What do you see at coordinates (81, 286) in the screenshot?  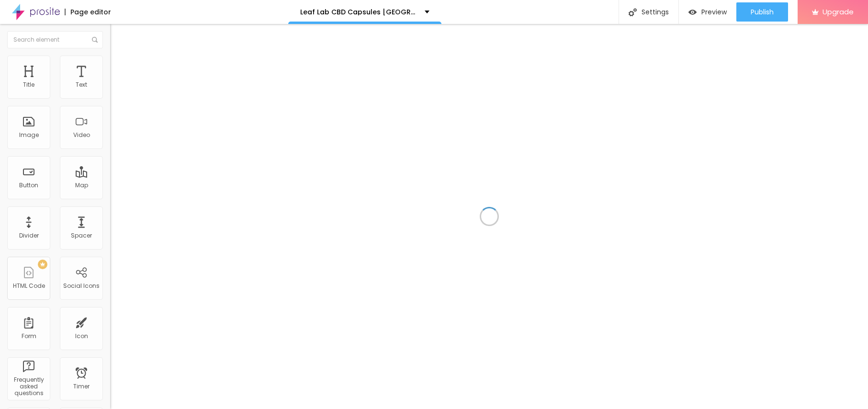 I see `div: Social Icons` at bounding box center [81, 286].